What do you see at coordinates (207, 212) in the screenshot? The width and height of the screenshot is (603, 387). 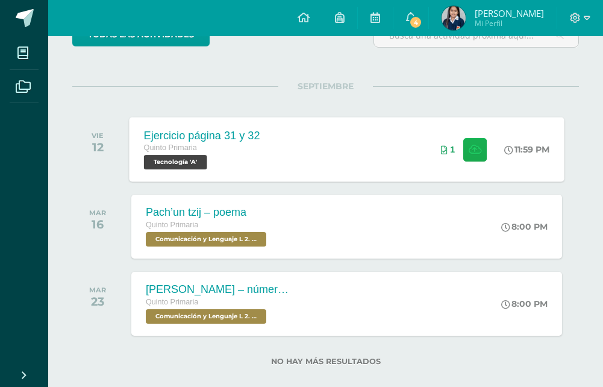 I see `div: Pach’un tzij – poema` at bounding box center [207, 212].